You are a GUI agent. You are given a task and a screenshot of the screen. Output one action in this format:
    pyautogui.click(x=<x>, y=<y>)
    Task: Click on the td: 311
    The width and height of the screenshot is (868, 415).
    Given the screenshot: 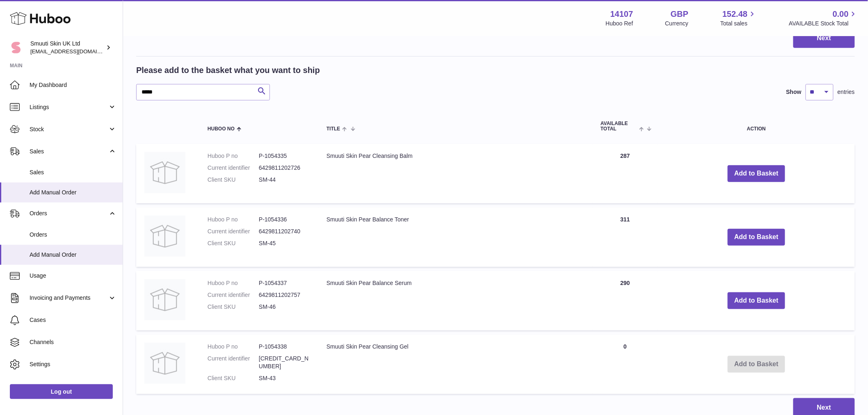 What is the action you would take?
    pyautogui.click(x=625, y=237)
    